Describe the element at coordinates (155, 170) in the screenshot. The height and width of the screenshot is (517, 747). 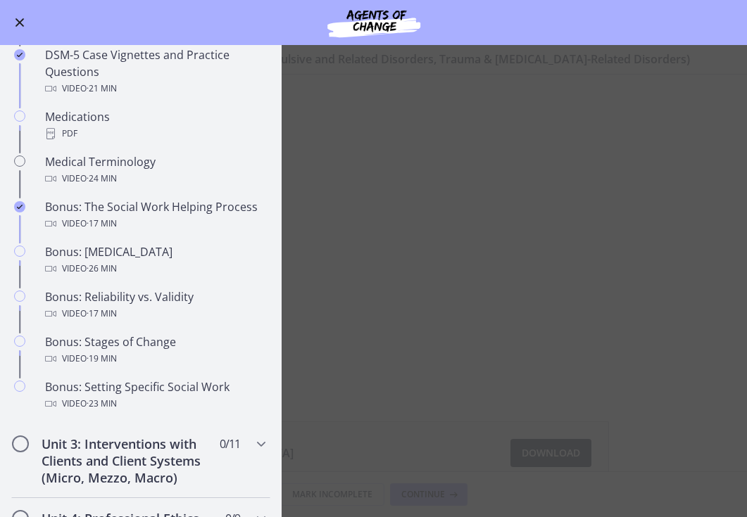
I see `div: Medical Terminology` at that location.